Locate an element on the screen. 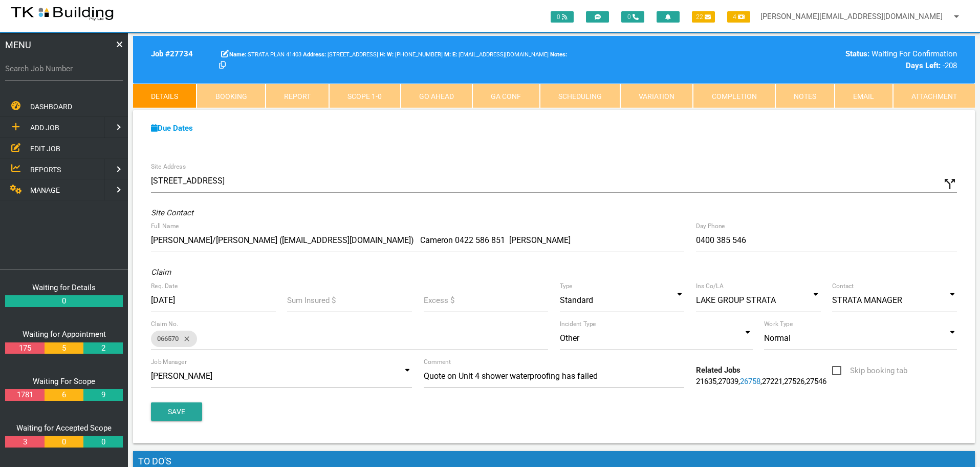  a: Due Dates is located at coordinates (172, 128).